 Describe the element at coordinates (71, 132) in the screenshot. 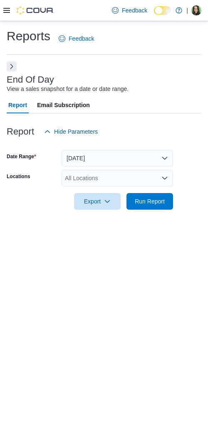

I see `button: Hide Parameters` at that location.